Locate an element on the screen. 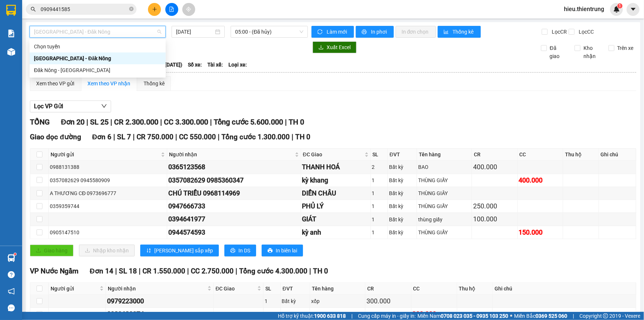 Image resolution: width=644 pixels, height=320 pixels. span: Miền Bắc is located at coordinates (541, 316).